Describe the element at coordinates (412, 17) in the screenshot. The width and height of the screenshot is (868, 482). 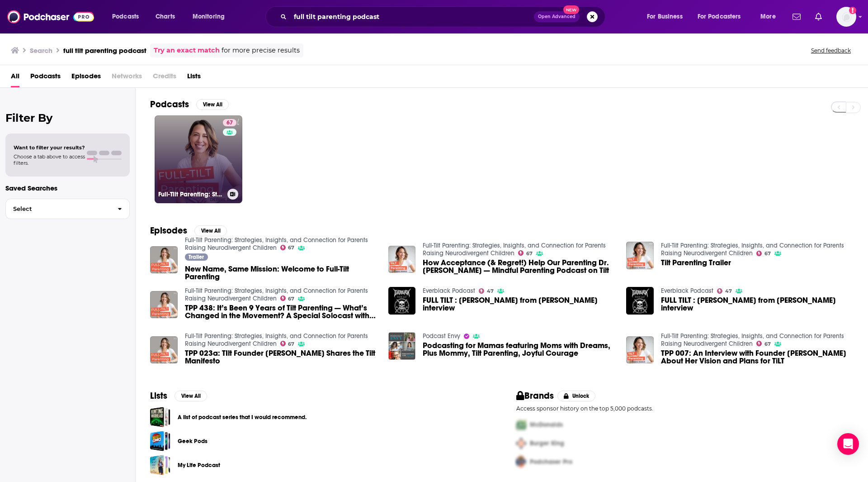
I see `input: Search podcasts, credits, & more...` at that location.